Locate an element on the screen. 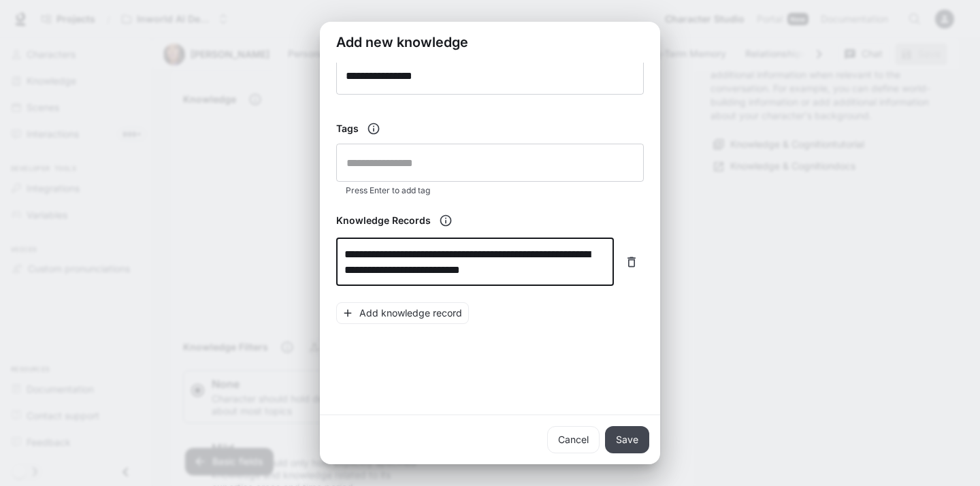 The width and height of the screenshot is (980, 486). h6: Knowledge Records is located at coordinates (383, 221).